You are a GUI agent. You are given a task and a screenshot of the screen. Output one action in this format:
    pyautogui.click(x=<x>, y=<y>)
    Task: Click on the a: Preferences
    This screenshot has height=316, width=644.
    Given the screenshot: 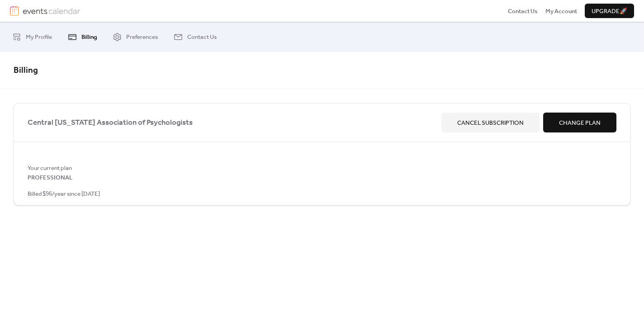 What is the action you would take?
    pyautogui.click(x=135, y=36)
    